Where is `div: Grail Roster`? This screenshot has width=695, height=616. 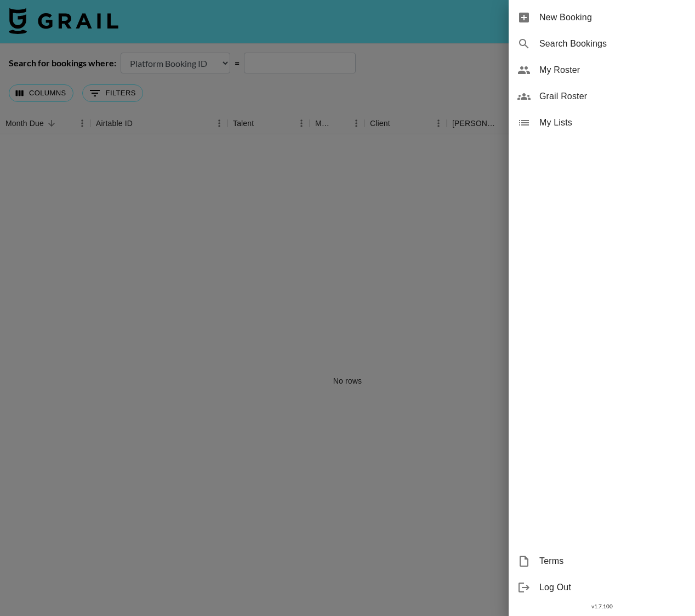 div: Grail Roster is located at coordinates (602, 97).